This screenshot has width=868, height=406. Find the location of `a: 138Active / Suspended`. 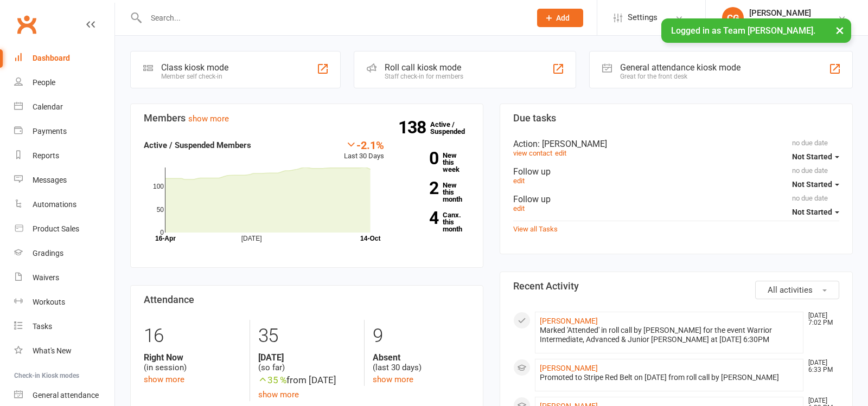

a: 138Active / Suspended is located at coordinates (454, 128).